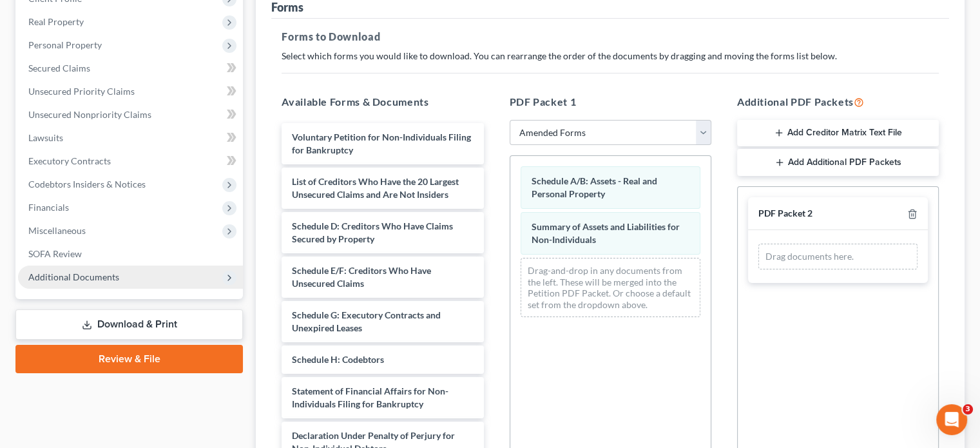 The image size is (980, 448). What do you see at coordinates (838, 163) in the screenshot?
I see `button: Add Additional PDF Packets` at bounding box center [838, 163].